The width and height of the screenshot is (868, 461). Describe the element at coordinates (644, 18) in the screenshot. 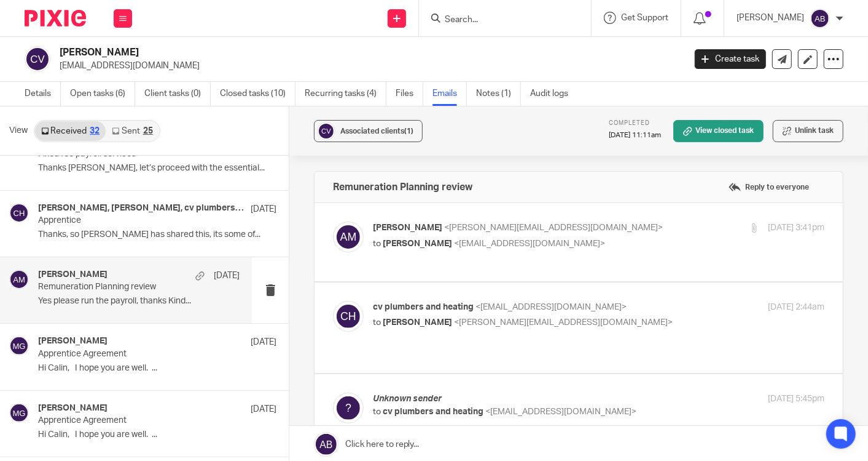

I see `span: Get Support` at that location.